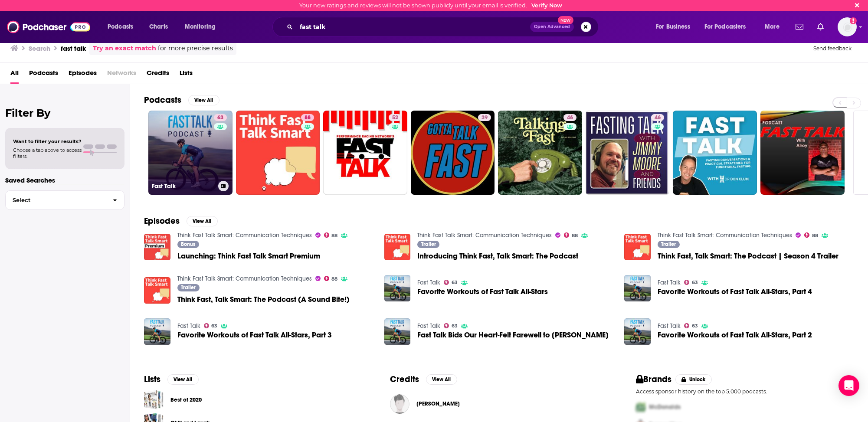 The width and height of the screenshot is (868, 422). What do you see at coordinates (47, 141) in the screenshot?
I see `span: Want to filter your results?` at bounding box center [47, 141].